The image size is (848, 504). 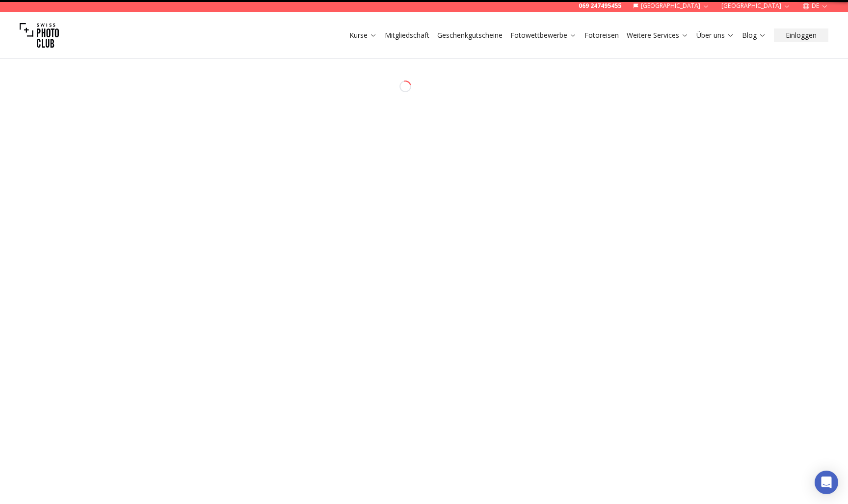 I want to click on a: Fotoreisen, so click(x=602, y=35).